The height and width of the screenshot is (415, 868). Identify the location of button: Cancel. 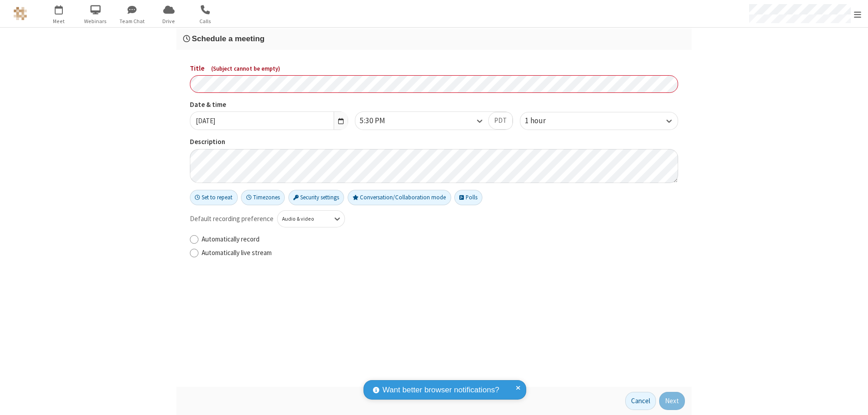
(641, 401).